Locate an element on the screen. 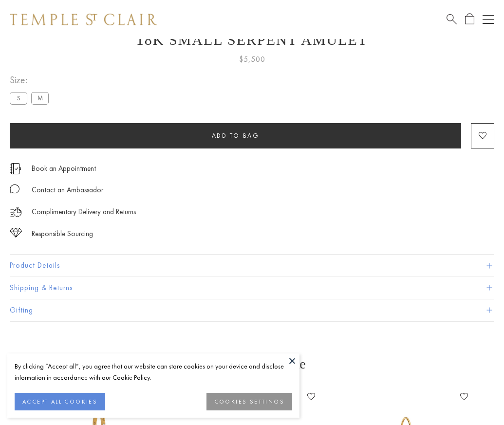 Image resolution: width=504 pixels, height=425 pixels. label: S is located at coordinates (19, 98).